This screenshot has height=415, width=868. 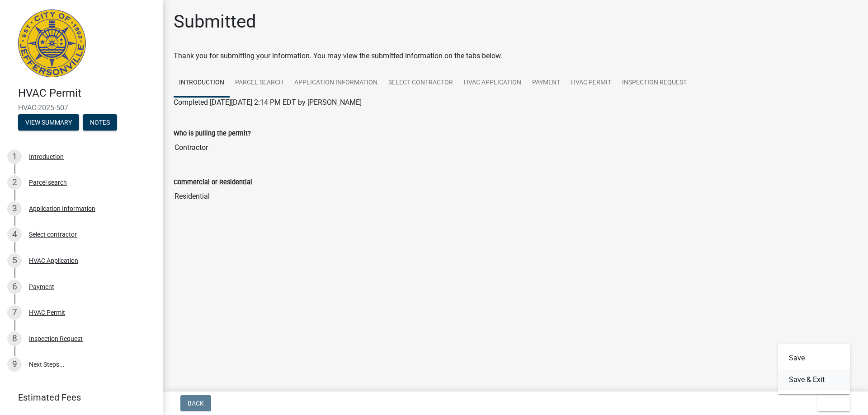 I want to click on span: HVAC-2025-507, so click(x=82, y=108).